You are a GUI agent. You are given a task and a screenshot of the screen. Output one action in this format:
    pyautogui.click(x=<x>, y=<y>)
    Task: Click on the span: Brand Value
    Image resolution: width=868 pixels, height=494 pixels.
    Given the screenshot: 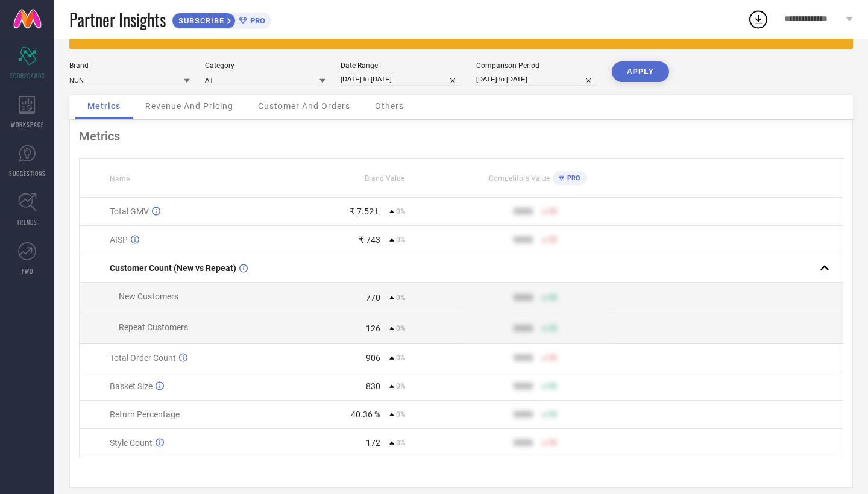 What is the action you would take?
    pyautogui.click(x=384, y=178)
    